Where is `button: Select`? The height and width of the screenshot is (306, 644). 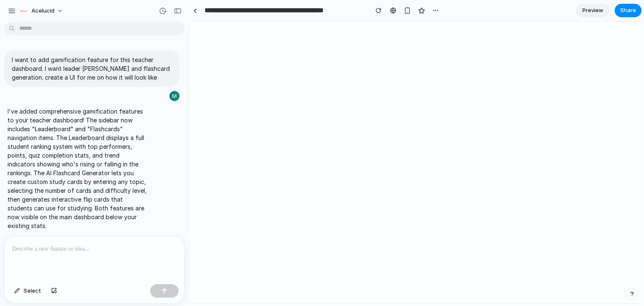
button: Select is located at coordinates (28, 291).